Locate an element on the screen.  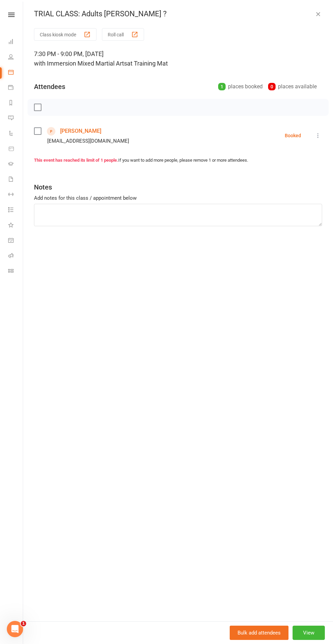
div: Booked is located at coordinates (293, 136).